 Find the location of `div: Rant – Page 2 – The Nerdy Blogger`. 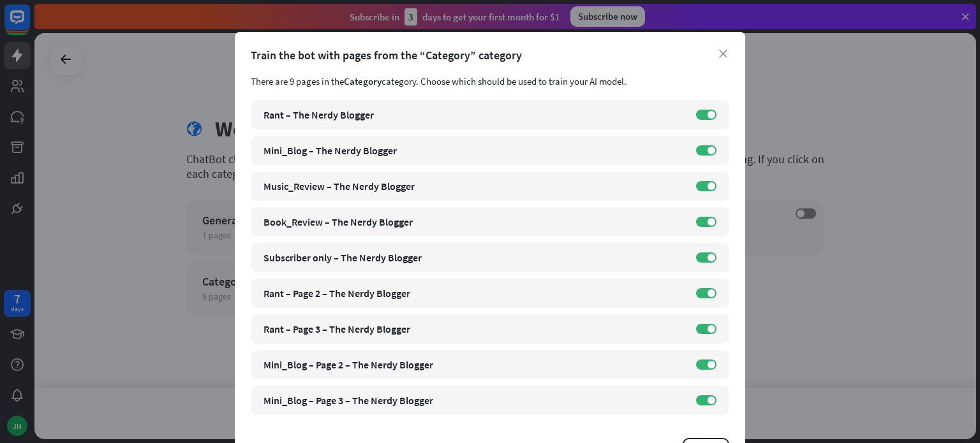

div: Rant – Page 2 – The Nerdy Blogger is located at coordinates (473, 293).